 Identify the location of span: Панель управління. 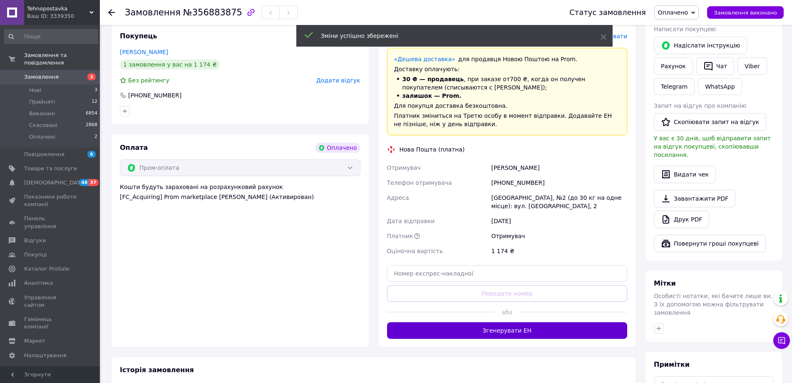
(50, 222).